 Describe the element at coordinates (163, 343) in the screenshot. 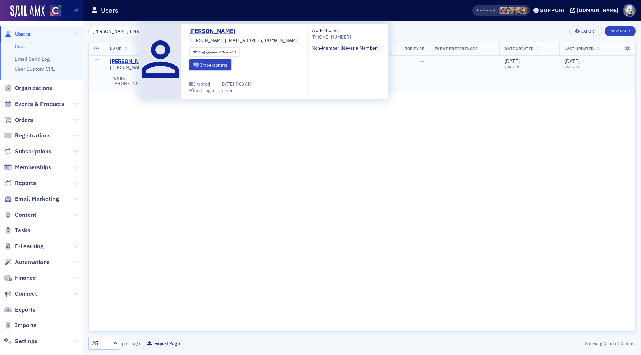

I see `button: Export Page` at that location.